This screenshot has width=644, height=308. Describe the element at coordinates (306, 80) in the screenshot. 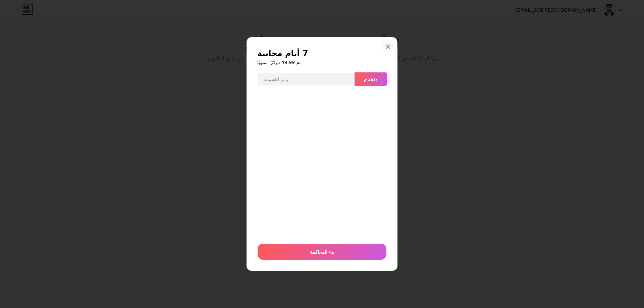

I see `input: رمز القسيمة` at that location.